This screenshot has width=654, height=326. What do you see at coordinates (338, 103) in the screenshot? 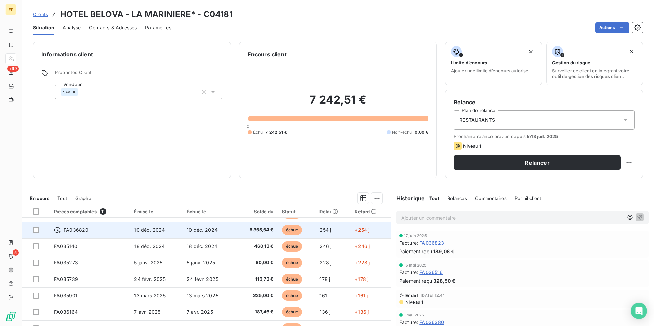
I see `h2: 7 242,51 €` at bounding box center [338, 103].